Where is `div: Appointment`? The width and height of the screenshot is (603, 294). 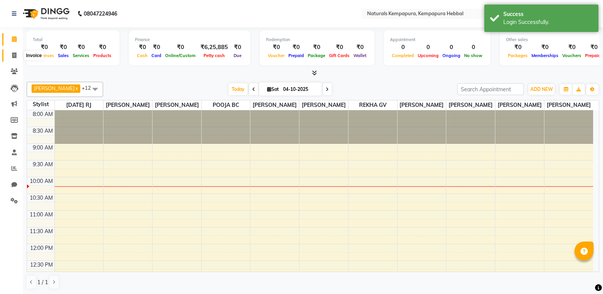
div: Appointment is located at coordinates (437, 40).